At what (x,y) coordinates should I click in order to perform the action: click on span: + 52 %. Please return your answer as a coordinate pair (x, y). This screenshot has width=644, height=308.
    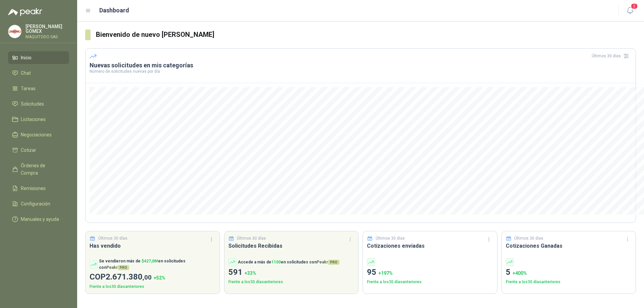
    Looking at the image, I should click on (159, 278).